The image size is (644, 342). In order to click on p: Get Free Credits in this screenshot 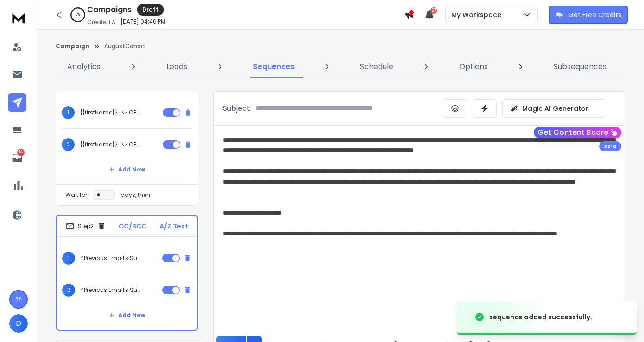, I will do `click(595, 15)`.